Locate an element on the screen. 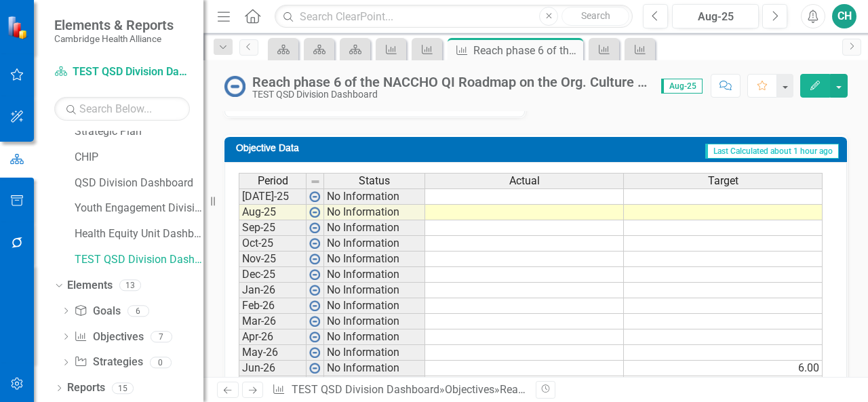 The width and height of the screenshot is (868, 402). input: Search ClearPoint... is located at coordinates (454, 16).